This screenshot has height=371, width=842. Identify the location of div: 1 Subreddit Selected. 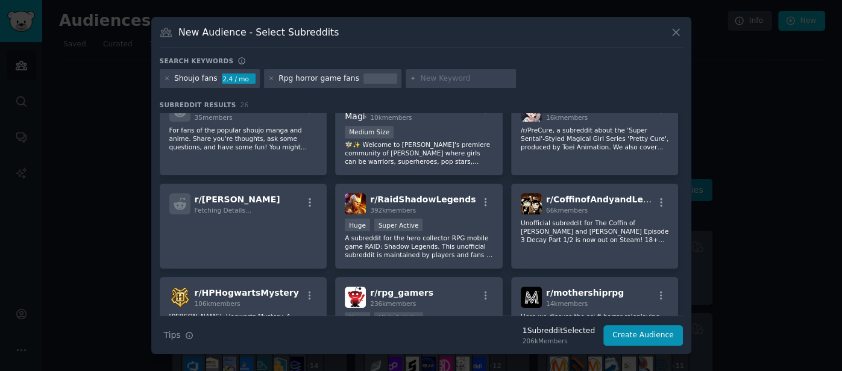
(558, 331).